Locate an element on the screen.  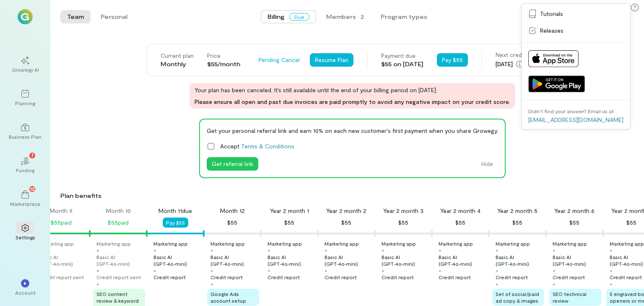
div: Month 10 is located at coordinates (118, 211).